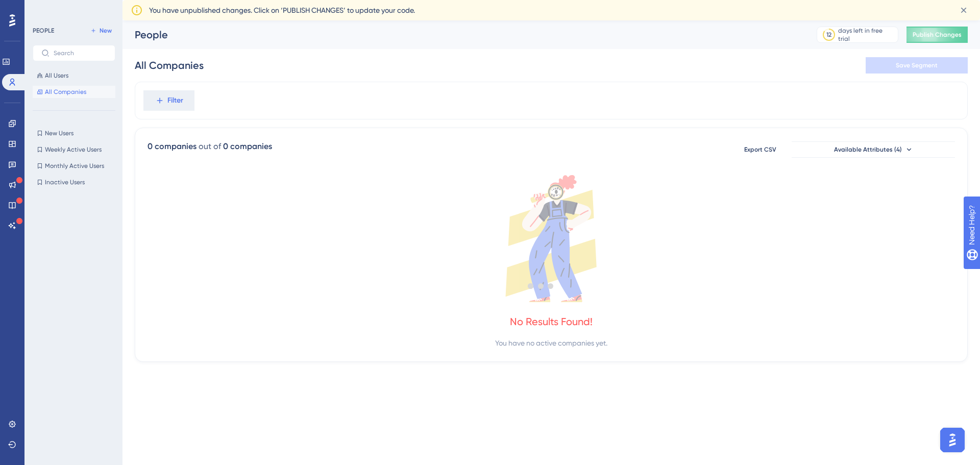 This screenshot has height=465, width=980. What do you see at coordinates (101, 30) in the screenshot?
I see `button: New` at bounding box center [101, 30].